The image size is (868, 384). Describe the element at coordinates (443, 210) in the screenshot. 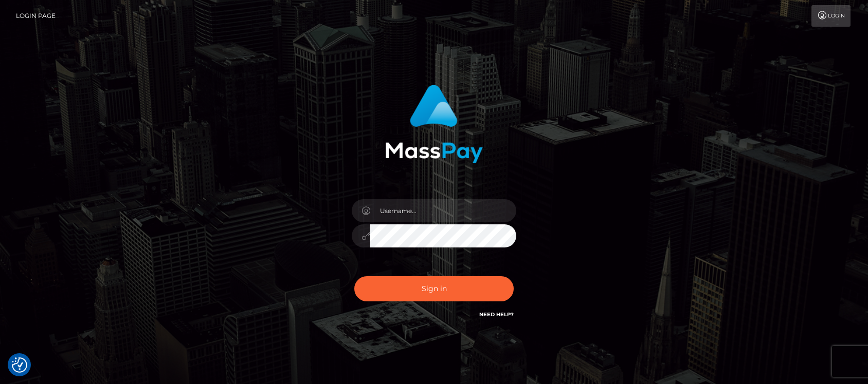

I see `input: Username...` at that location.